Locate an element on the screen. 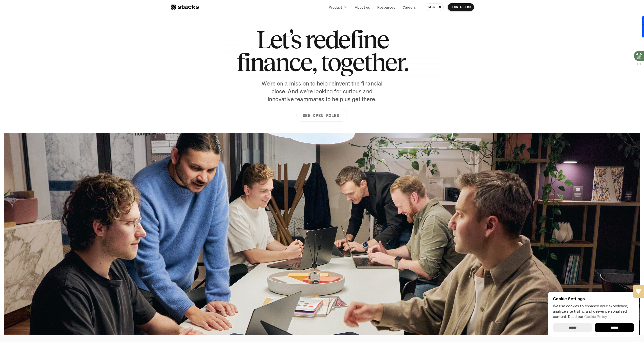 The width and height of the screenshot is (644, 342). p: BOOK A DEMO is located at coordinates (461, 7).